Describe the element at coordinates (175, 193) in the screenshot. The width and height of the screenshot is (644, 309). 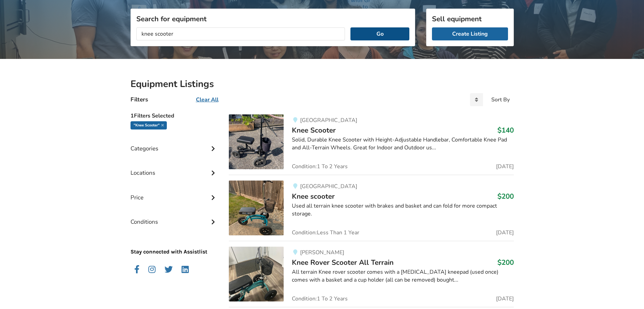
I see `div: Price` at that location.